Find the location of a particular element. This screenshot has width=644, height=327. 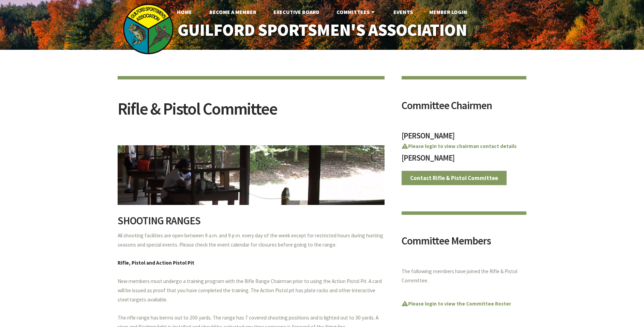

a: Please login to view the Committee Roster is located at coordinates (456, 303).